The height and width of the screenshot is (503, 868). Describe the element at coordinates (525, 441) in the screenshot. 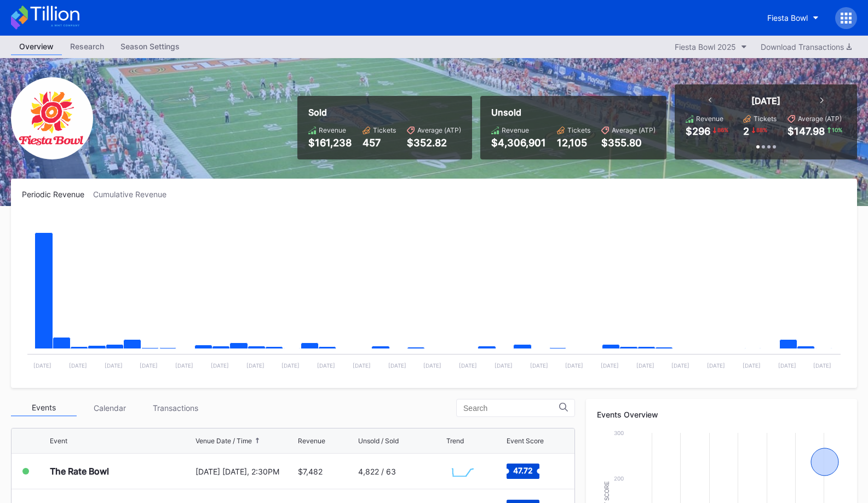

I see `div: Event Score` at that location.